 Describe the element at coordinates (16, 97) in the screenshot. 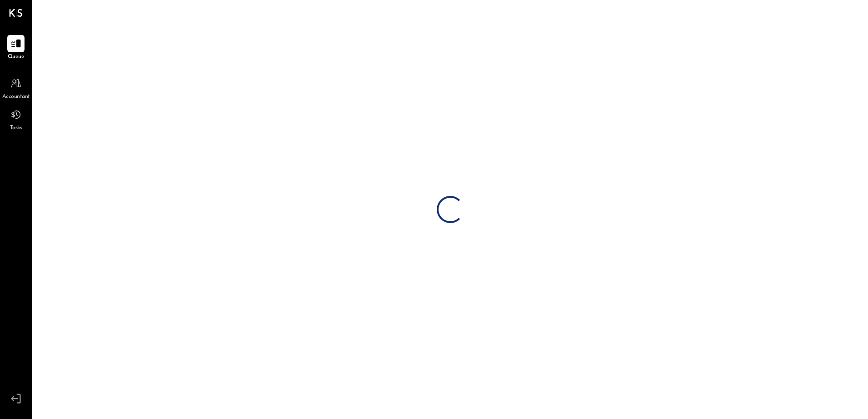

I see `span: Accountant` at that location.